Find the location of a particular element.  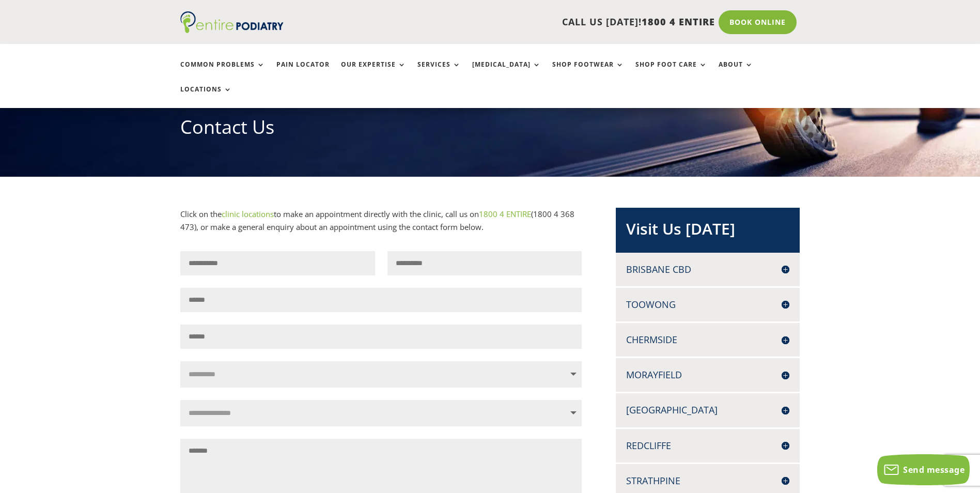

h4: Redcliffe is located at coordinates (708, 445).